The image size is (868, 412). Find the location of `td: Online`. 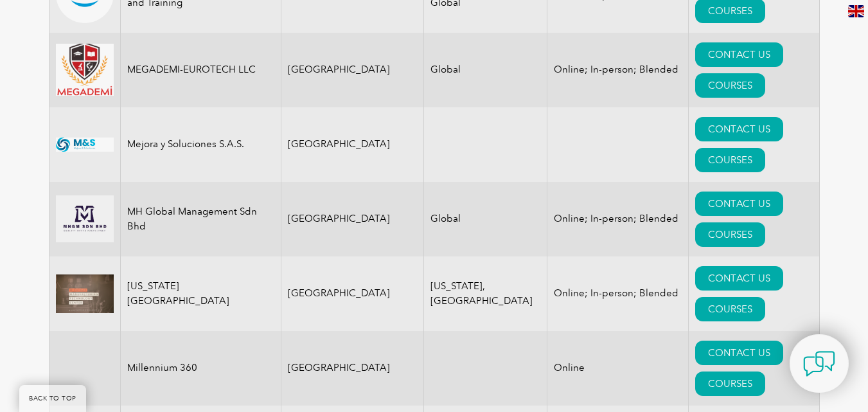

td: Online is located at coordinates (618, 369).